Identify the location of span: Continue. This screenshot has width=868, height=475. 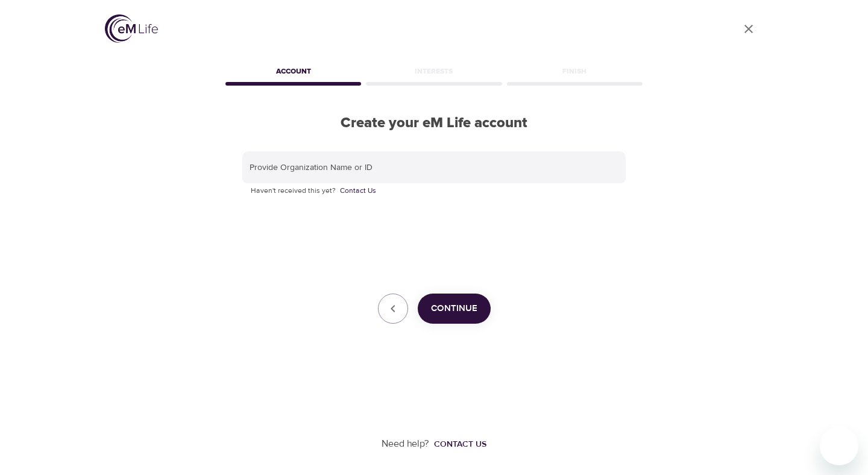
(454, 308).